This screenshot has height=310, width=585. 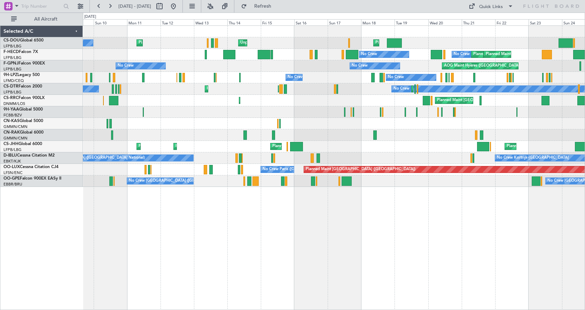 What do you see at coordinates (545, 22) in the screenshot?
I see `div: Sat 23` at bounding box center [545, 22].